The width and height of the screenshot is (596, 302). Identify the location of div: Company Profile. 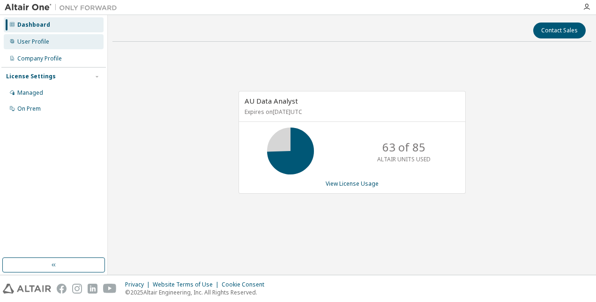
(39, 59).